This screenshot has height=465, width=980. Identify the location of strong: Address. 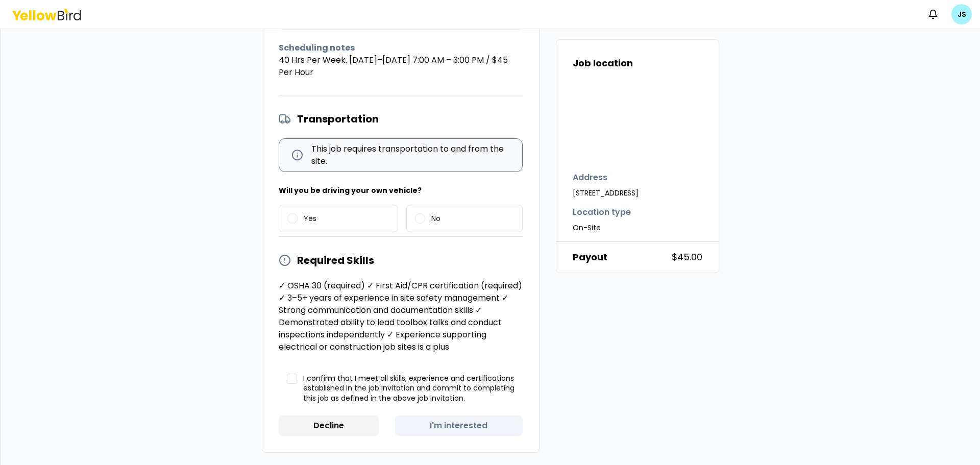
(606, 178).